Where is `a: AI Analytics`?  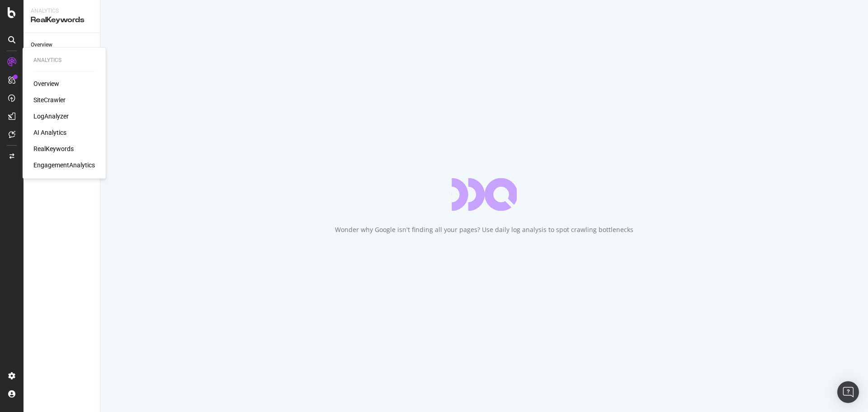
a: AI Analytics is located at coordinates (50, 133).